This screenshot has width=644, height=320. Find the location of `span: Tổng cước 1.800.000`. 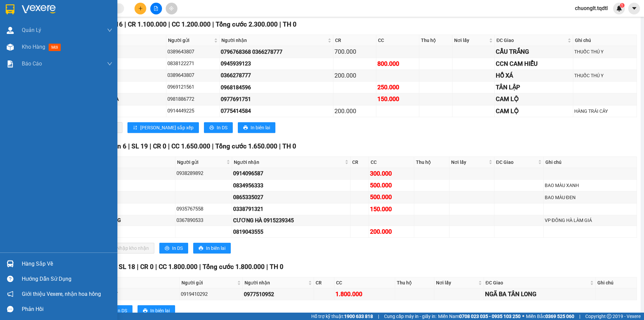

span: Tổng cước 1.800.000 is located at coordinates (234, 267).